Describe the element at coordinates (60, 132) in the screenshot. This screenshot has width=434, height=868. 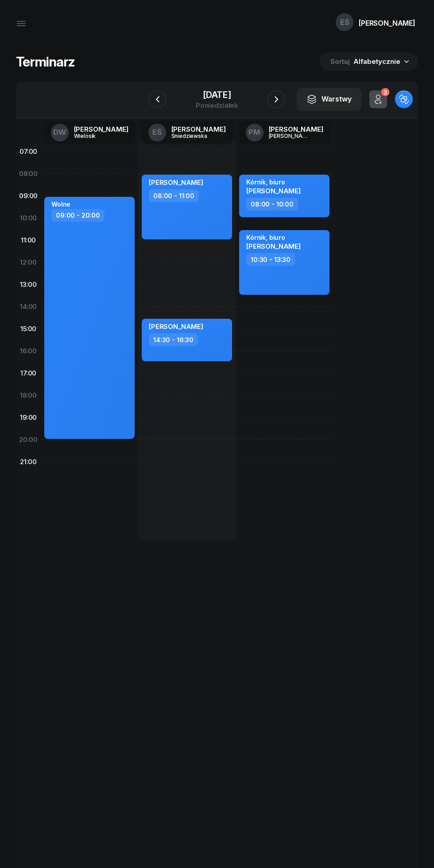
I see `span: DW` at that location.